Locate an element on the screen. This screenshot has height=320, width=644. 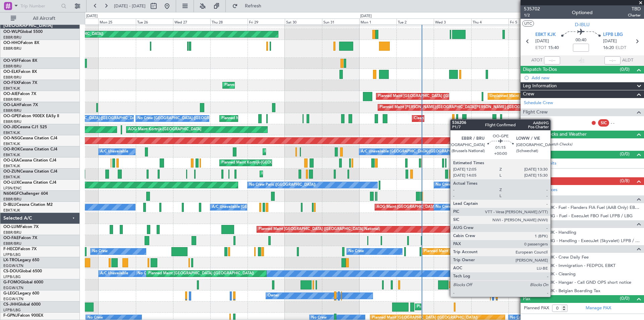
div: Thu 4 is located at coordinates (490, 22).